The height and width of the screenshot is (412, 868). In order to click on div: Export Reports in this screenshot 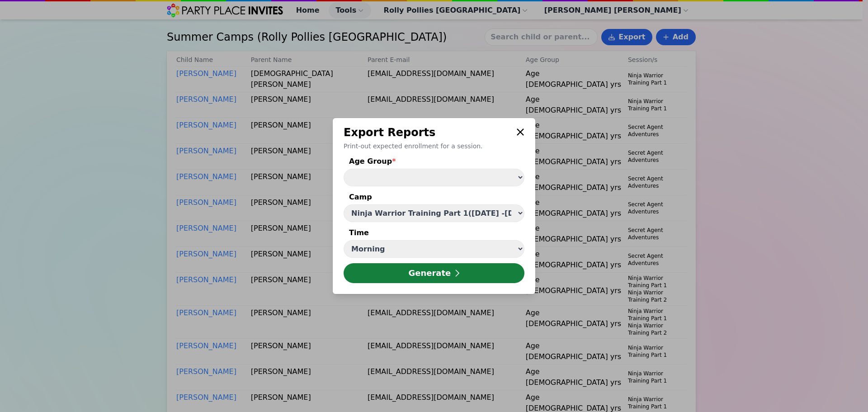, I will do `click(428, 132)`.